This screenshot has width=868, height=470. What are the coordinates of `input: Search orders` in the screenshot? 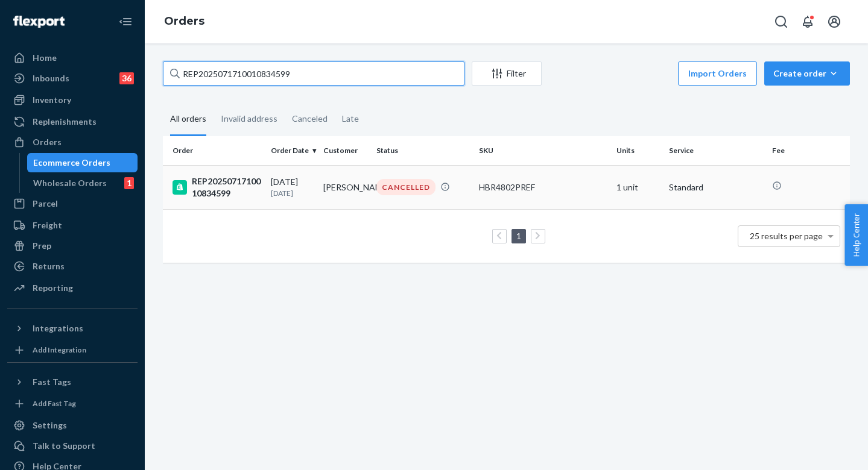 It's located at (313, 74).